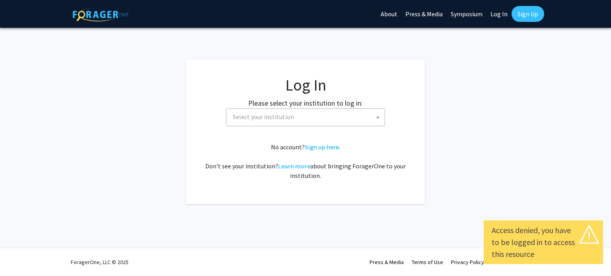  I want to click on a: Sign Up, so click(528, 14).